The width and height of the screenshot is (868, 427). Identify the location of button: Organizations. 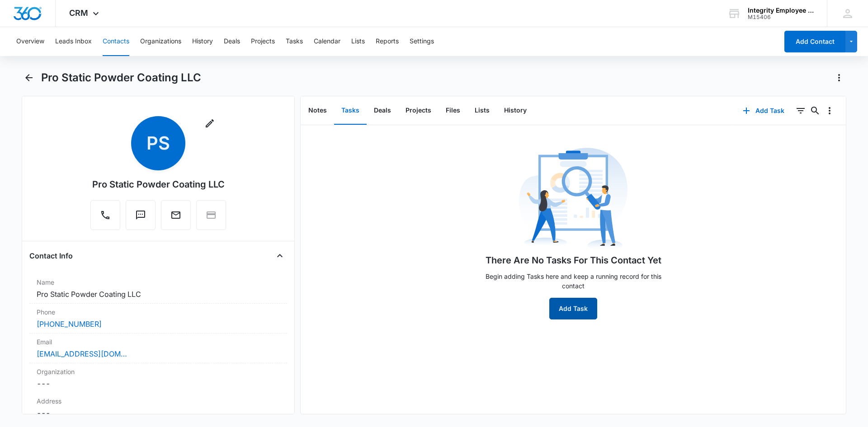
(161, 42).